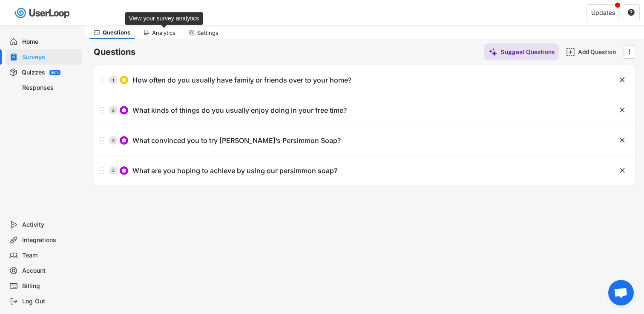 This screenshot has width=644, height=314. I want to click on div: Integrations, so click(50, 240).